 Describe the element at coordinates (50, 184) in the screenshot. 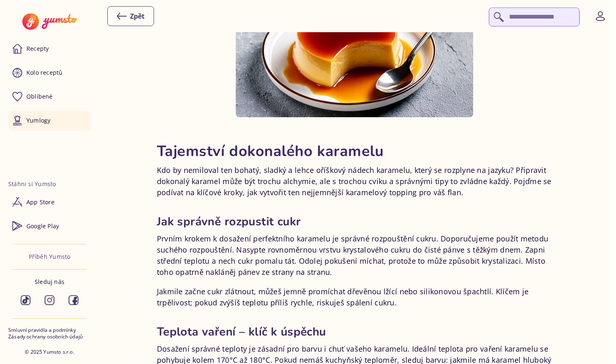

I see `li: Stáhni si Yumsto` at that location.